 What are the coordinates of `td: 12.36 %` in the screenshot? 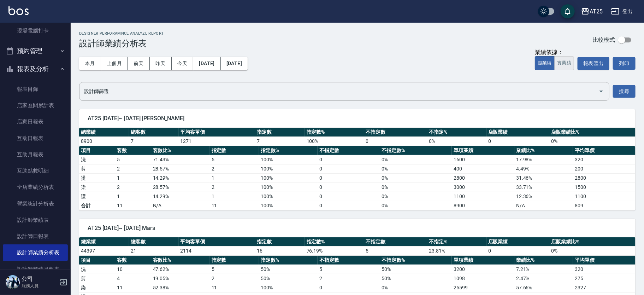 It's located at (543, 196).